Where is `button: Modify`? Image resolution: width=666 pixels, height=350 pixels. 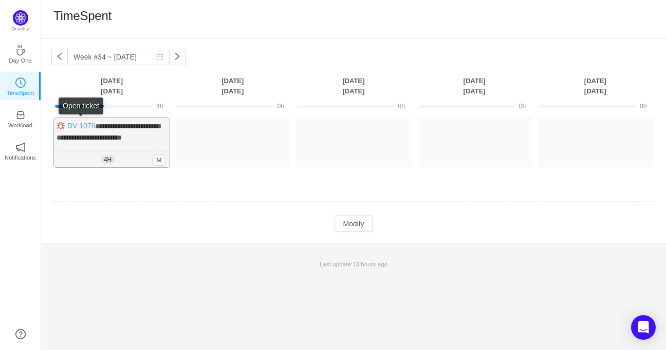 button: Modify is located at coordinates (353, 224).